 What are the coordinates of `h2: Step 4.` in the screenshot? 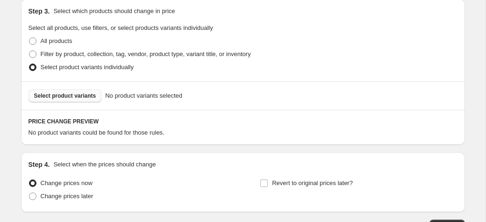 It's located at (39, 165).